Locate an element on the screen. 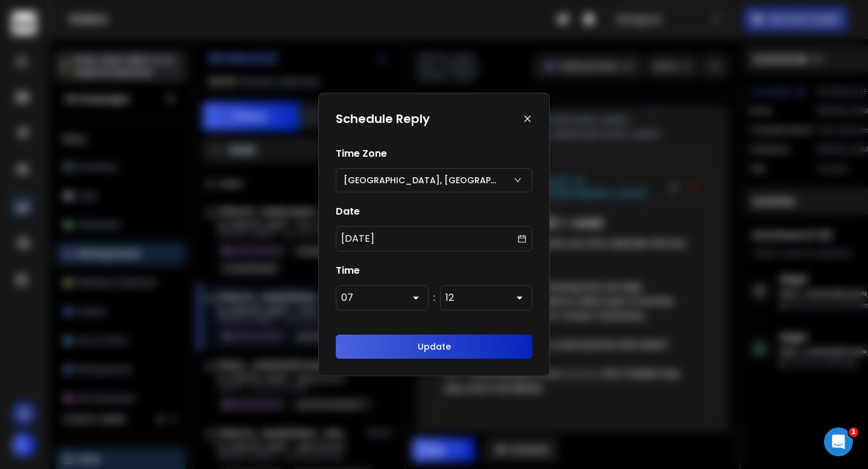 The image size is (868, 469). h1: Time Zone is located at coordinates (434, 154).